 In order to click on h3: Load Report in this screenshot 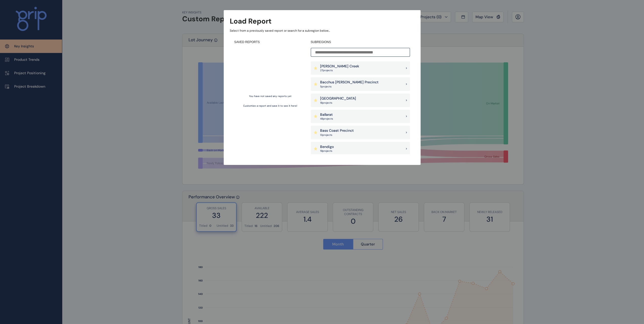, I will do `click(251, 21)`.